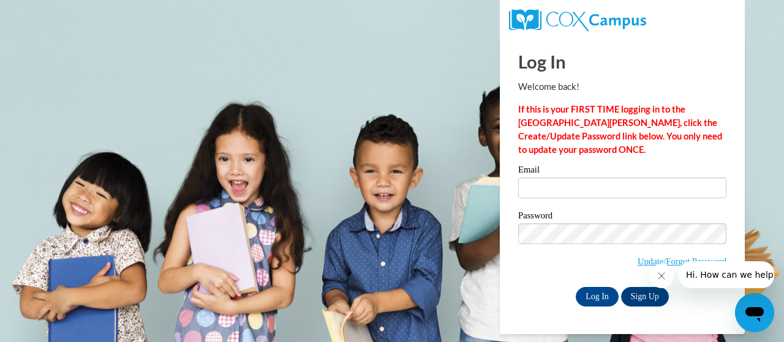 This screenshot has width=784, height=342. What do you see at coordinates (622, 217) in the screenshot?
I see `label: Password` at bounding box center [622, 217].